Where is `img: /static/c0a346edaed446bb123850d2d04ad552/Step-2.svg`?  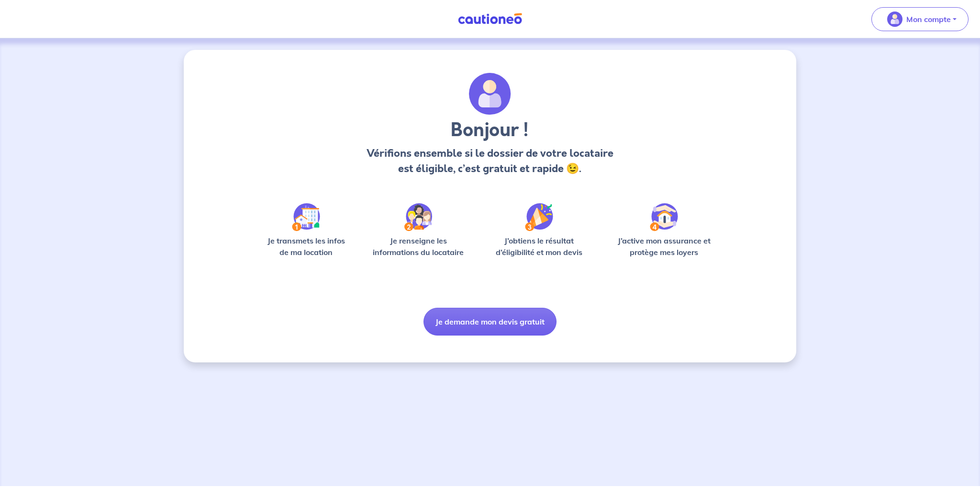 img: /static/c0a346edaed446bb123850d2d04ad552/Step-2.svg is located at coordinates (418, 217).